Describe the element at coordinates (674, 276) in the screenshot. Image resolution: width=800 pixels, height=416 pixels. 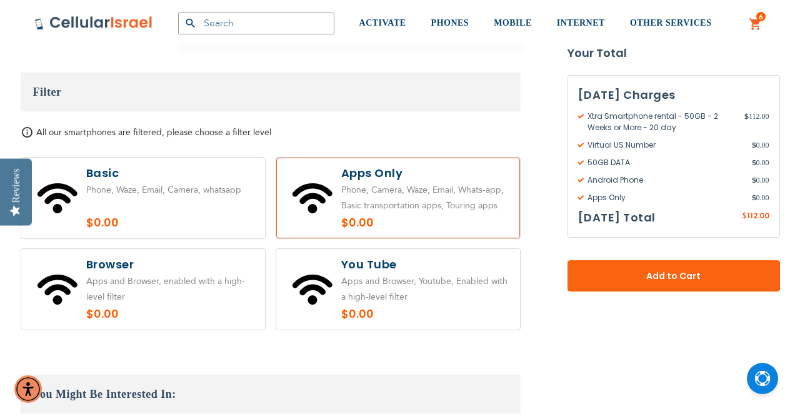
I see `button: Add to Cart` at that location.